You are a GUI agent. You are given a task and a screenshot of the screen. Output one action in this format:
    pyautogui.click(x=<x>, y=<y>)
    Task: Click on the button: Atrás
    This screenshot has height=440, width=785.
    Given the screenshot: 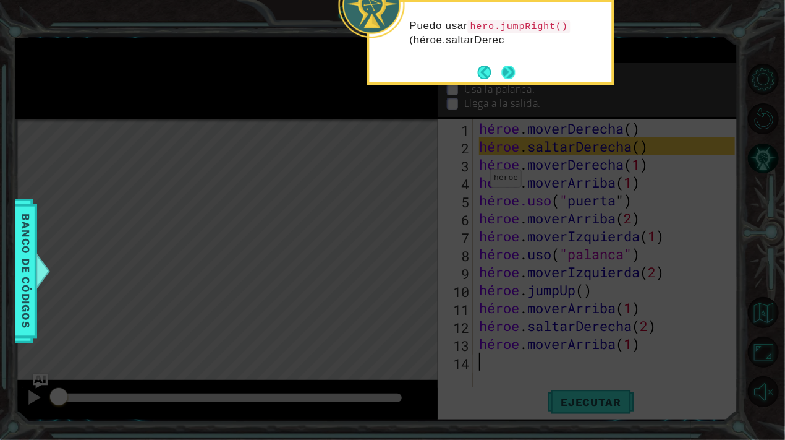 What is the action you would take?
    pyautogui.click(x=490, y=72)
    